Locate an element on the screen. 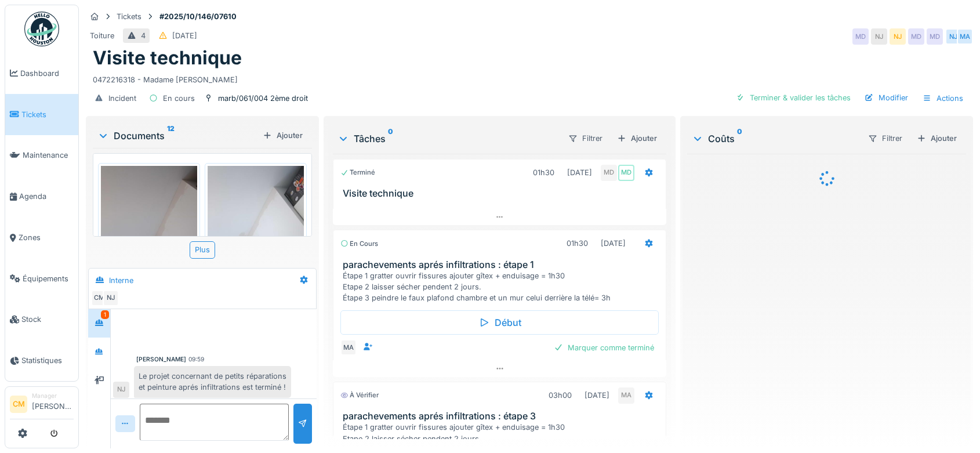  div: Début is located at coordinates (499, 322).